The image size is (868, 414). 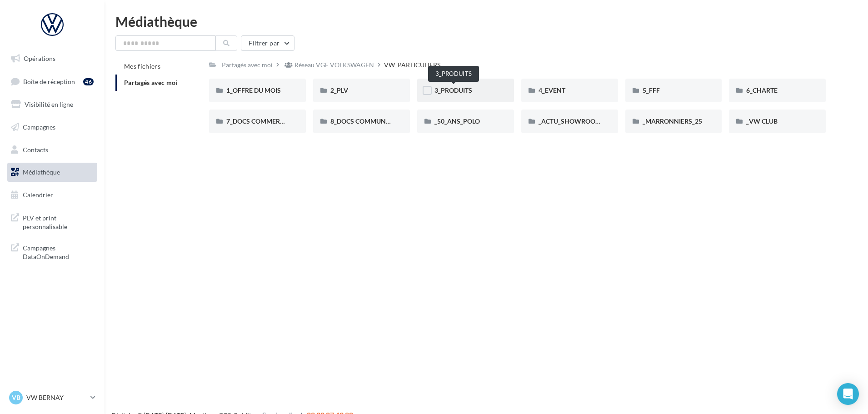 What do you see at coordinates (762, 121) in the screenshot?
I see `span: _VW CLUB` at bounding box center [762, 121].